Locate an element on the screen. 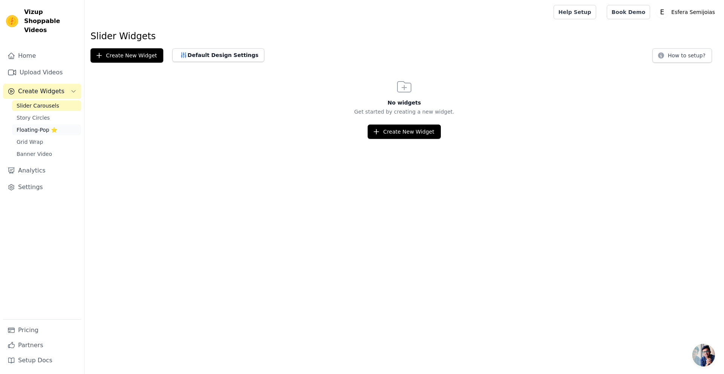  span: Banner Video is located at coordinates (34, 154).